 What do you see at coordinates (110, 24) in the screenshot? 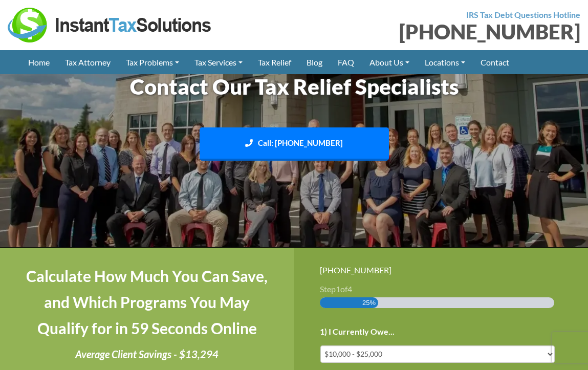
I see `a: Instant Tax Solutions Logo` at bounding box center [110, 24].